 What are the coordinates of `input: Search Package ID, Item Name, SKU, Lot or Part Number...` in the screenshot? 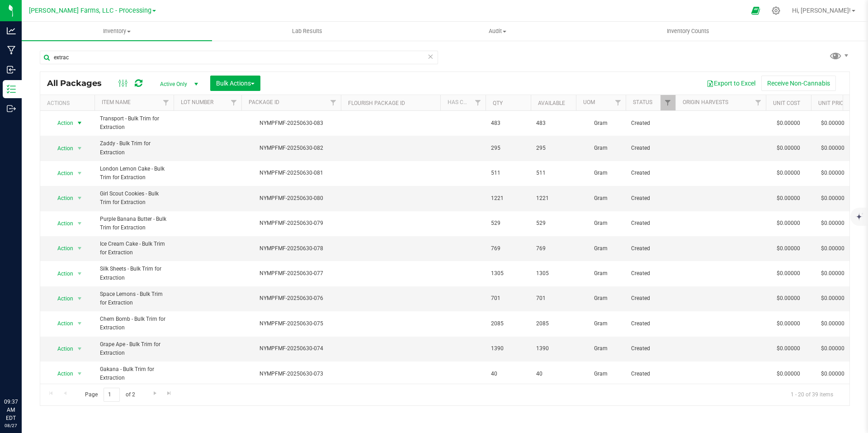 It's located at (239, 57).